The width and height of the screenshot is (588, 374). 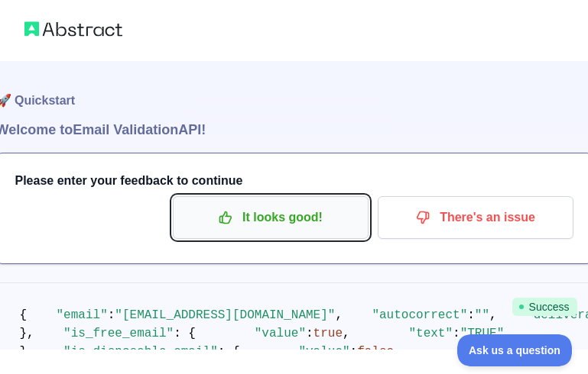 I want to click on span: "is_free_email", so click(x=119, y=334).